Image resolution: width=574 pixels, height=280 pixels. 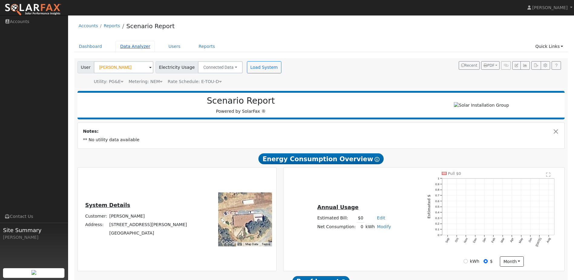 I want to click on span: Energy Consumption Overview, so click(x=321, y=159).